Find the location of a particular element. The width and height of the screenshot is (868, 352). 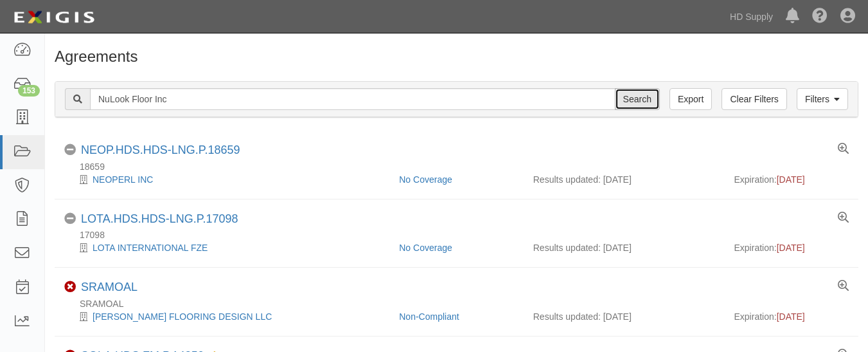

div: 17098 is located at coordinates (461, 234).